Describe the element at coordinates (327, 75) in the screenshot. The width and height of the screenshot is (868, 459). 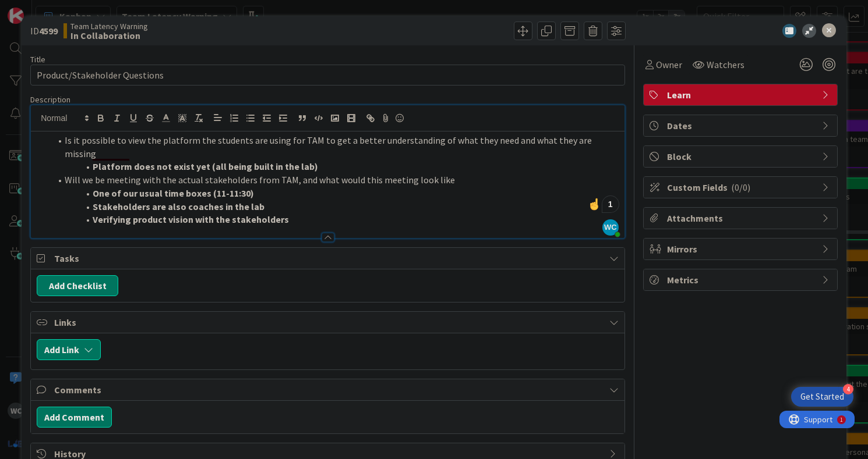
I see `input: type card name here...` at that location.